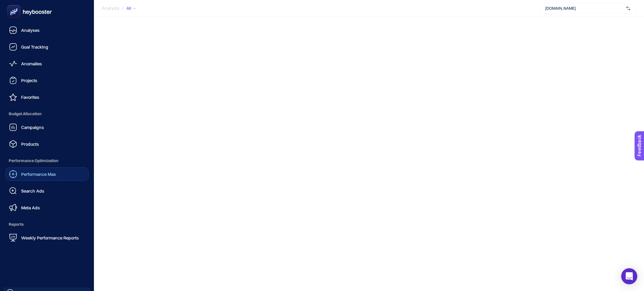 This screenshot has width=644, height=291. Describe the element at coordinates (47, 191) in the screenshot. I see `a: Search Ads` at that location.